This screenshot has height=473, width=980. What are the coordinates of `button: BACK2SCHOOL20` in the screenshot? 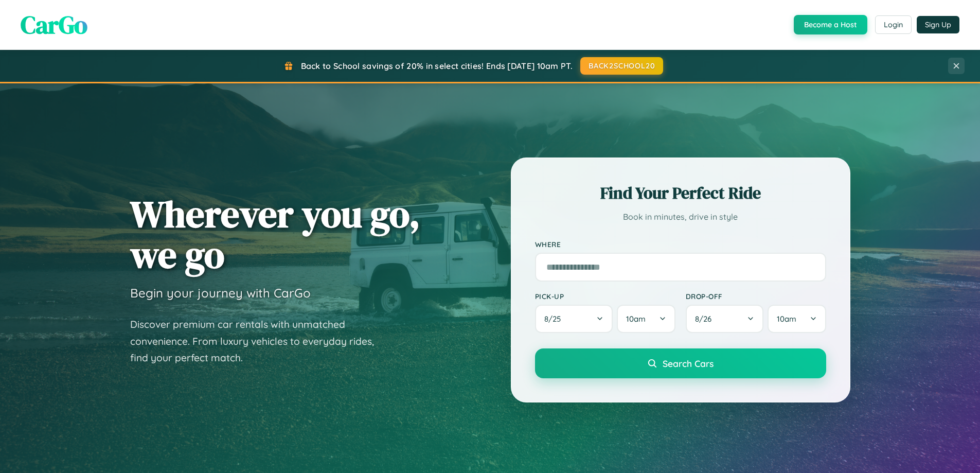 It's located at (622, 66).